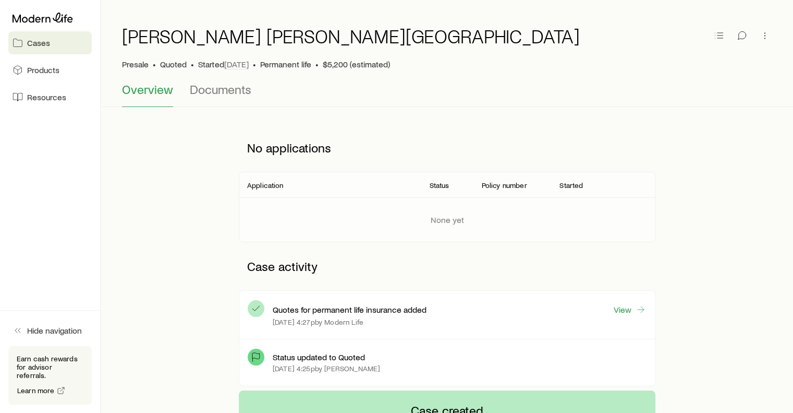 The image size is (793, 413). I want to click on span: Documents, so click(221, 89).